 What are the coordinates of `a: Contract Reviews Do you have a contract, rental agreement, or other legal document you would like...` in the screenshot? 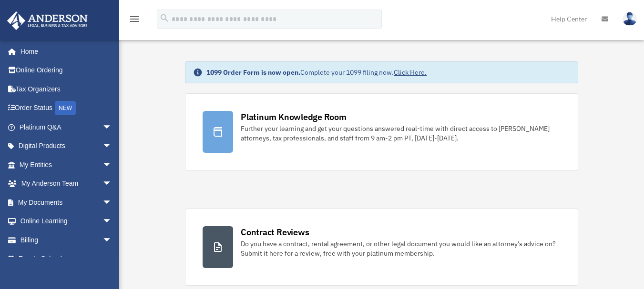 It's located at (382, 247).